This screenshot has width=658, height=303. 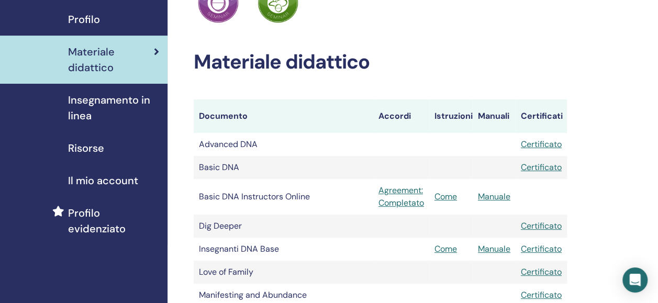 I want to click on th: Documento, so click(x=283, y=116).